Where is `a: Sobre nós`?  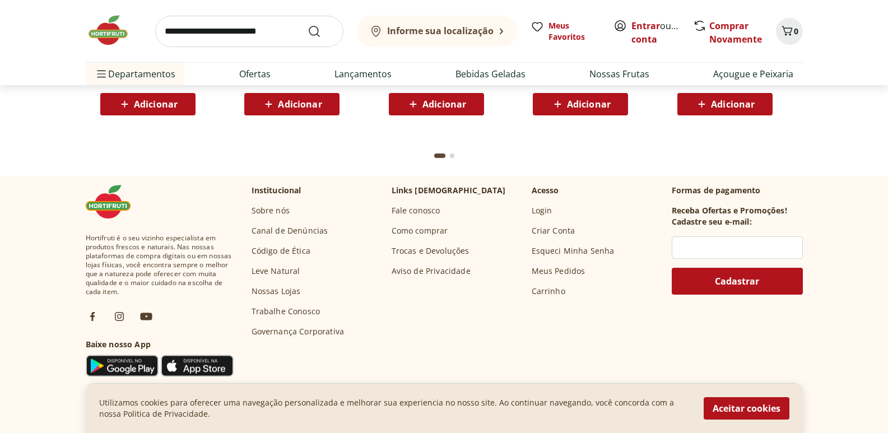 a: Sobre nós is located at coordinates (271, 211).